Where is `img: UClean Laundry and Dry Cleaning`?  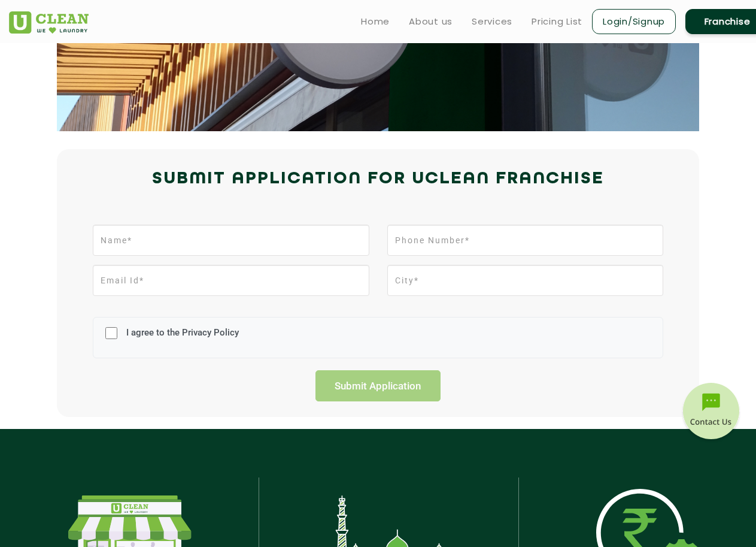 img: UClean Laundry and Dry Cleaning is located at coordinates (49, 22).